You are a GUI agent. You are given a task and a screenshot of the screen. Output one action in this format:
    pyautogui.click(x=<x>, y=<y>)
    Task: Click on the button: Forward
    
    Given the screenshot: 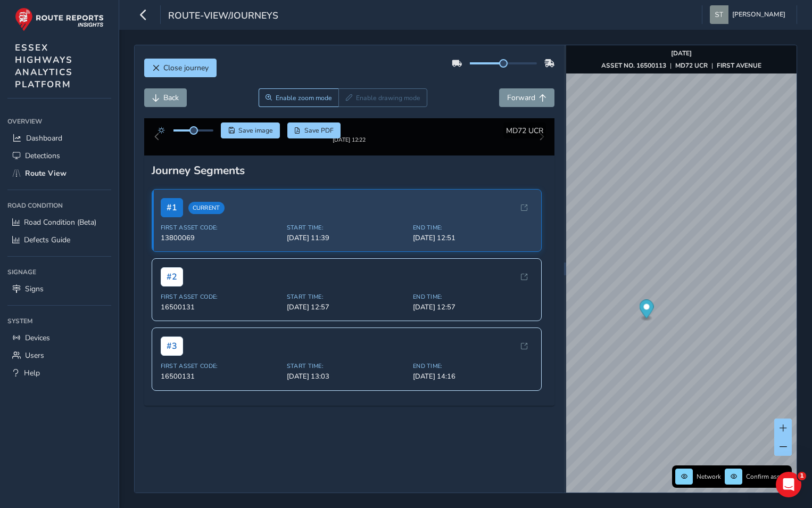 What is the action you would take?
    pyautogui.click(x=527, y=97)
    